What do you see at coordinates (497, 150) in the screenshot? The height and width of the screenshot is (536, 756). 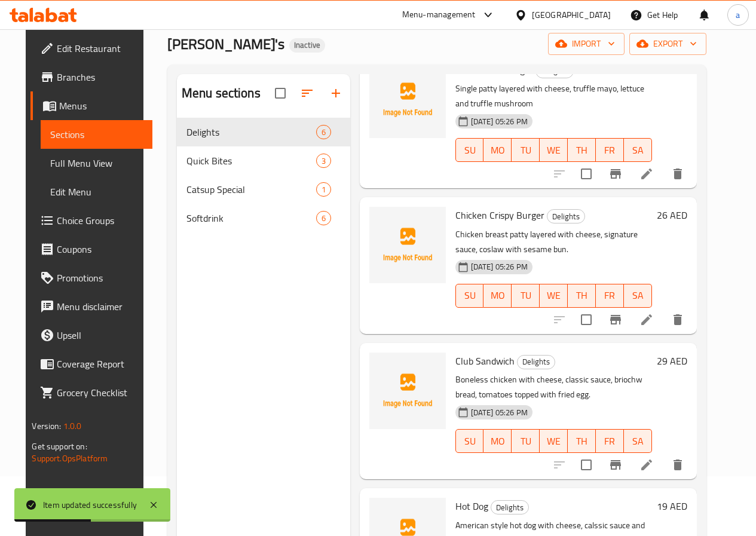 I see `button: MO` at bounding box center [497, 150].